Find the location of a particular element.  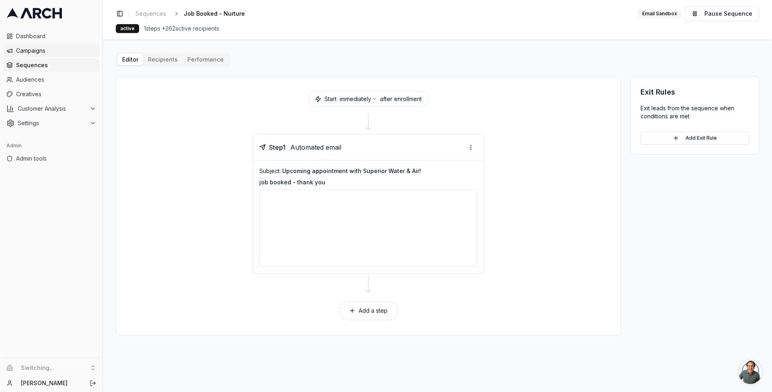

a: Creatives is located at coordinates (51, 94).